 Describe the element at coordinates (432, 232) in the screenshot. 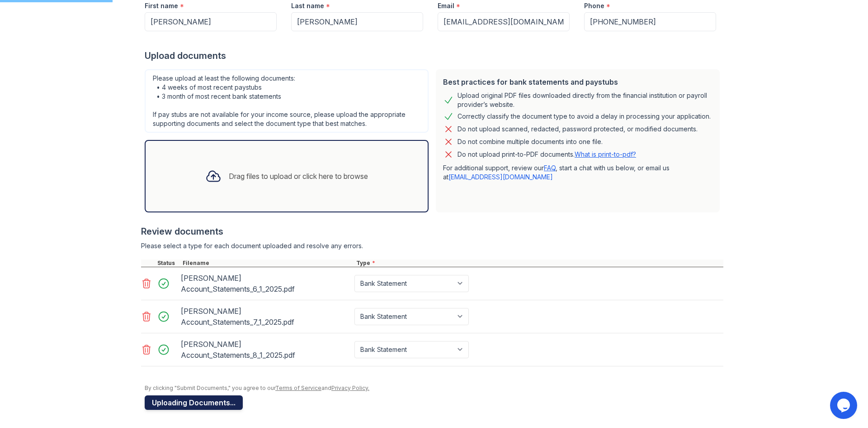

I see `div: Review documents` at that location.